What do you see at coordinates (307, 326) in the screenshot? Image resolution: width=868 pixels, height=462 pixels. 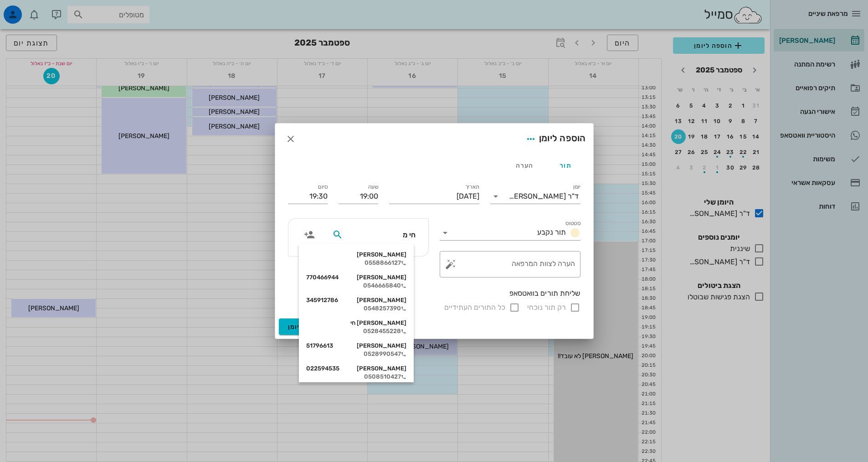 I see `span: הוספה ליומן` at bounding box center [307, 326].